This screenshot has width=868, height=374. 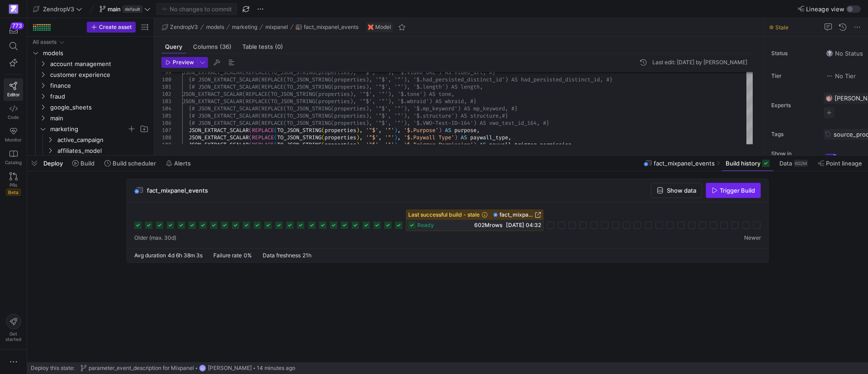 What do you see at coordinates (489, 138) in the screenshot?
I see `span: paywall_type` at bounding box center [489, 138].